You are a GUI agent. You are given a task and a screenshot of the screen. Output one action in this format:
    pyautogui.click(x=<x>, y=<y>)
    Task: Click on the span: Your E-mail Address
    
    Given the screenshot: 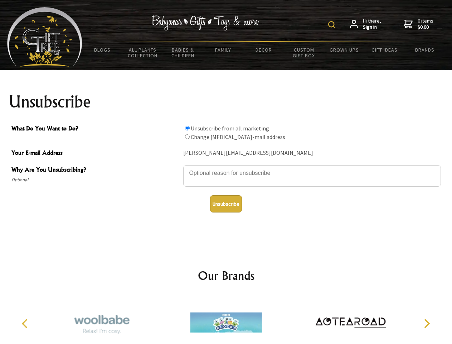 What is the action you would take?
    pyautogui.click(x=96, y=153)
    